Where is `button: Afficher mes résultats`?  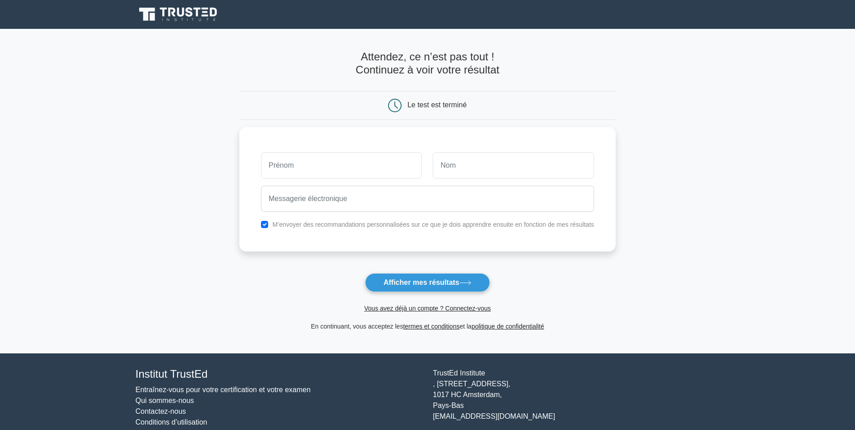
button: Afficher mes résultats is located at coordinates (427, 283).